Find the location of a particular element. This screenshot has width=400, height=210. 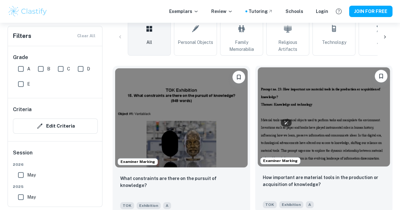

span: Family Memorabilia is located at coordinates (242, 46).